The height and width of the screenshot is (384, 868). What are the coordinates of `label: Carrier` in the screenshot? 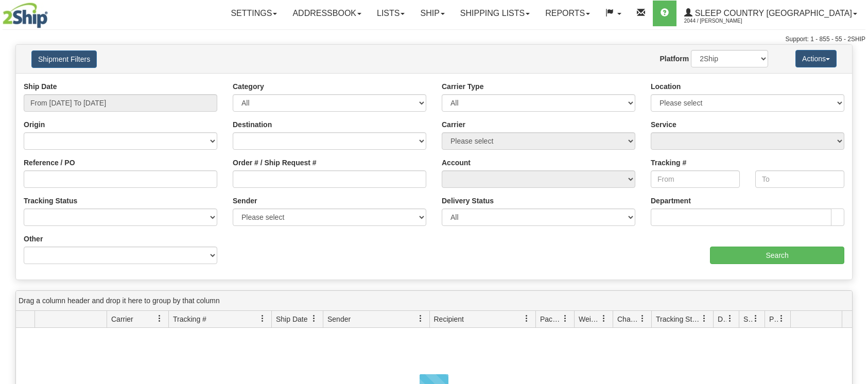 It's located at (454, 124).